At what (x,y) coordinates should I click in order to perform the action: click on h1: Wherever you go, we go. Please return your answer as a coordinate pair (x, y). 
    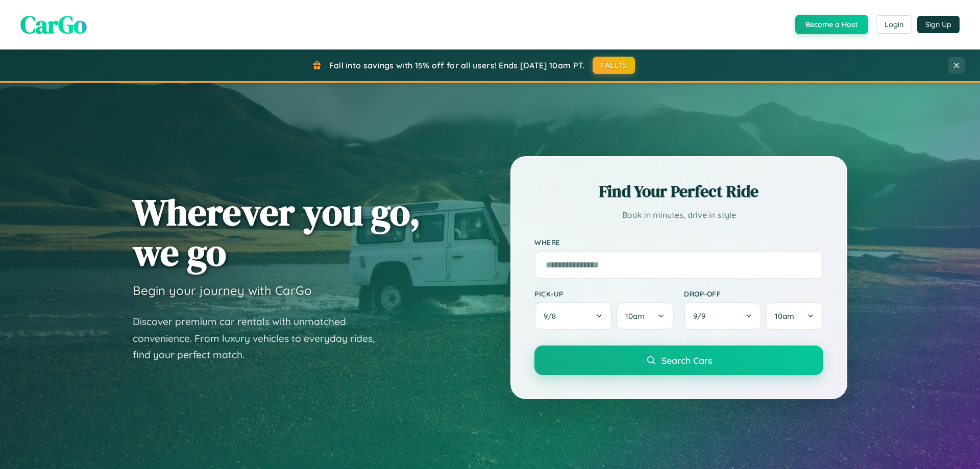
    Looking at the image, I should click on (277, 233).